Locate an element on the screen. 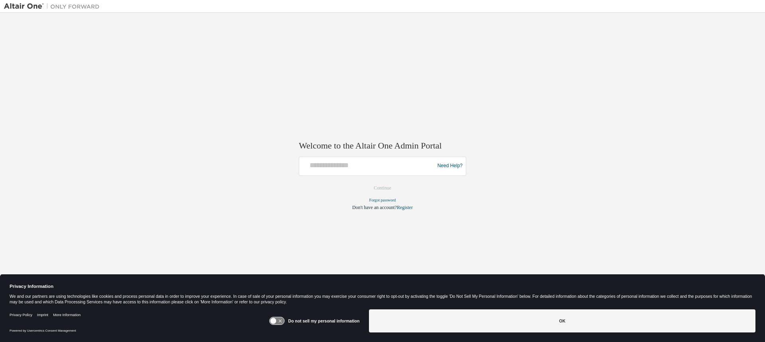 The image size is (765, 342). a: Forgot password is located at coordinates (383, 200).